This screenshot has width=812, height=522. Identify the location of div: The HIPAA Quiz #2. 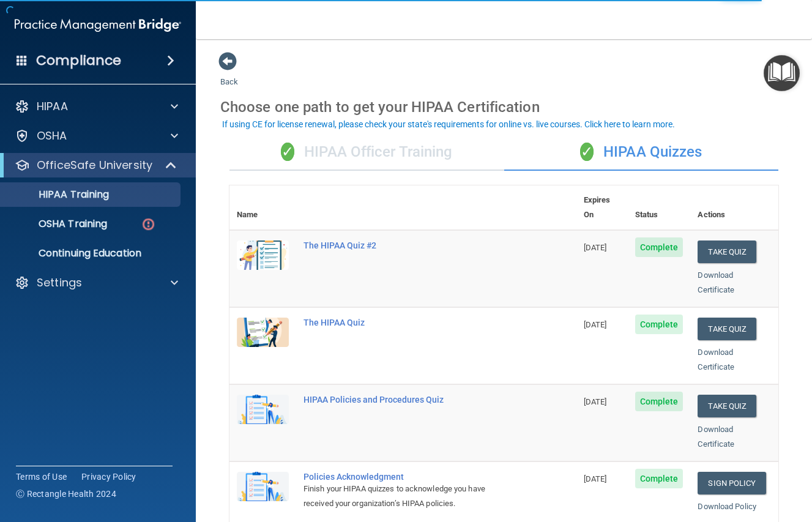
(410, 245).